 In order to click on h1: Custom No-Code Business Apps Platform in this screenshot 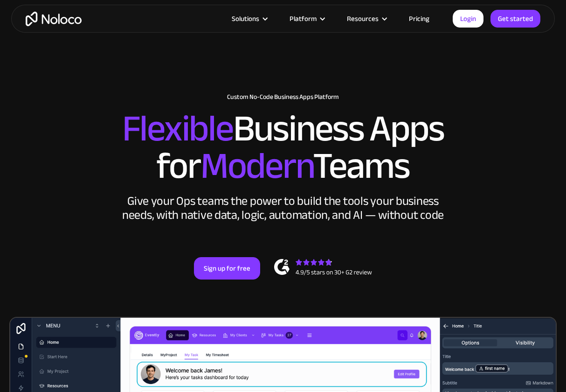, I will do `click(283, 97)`.